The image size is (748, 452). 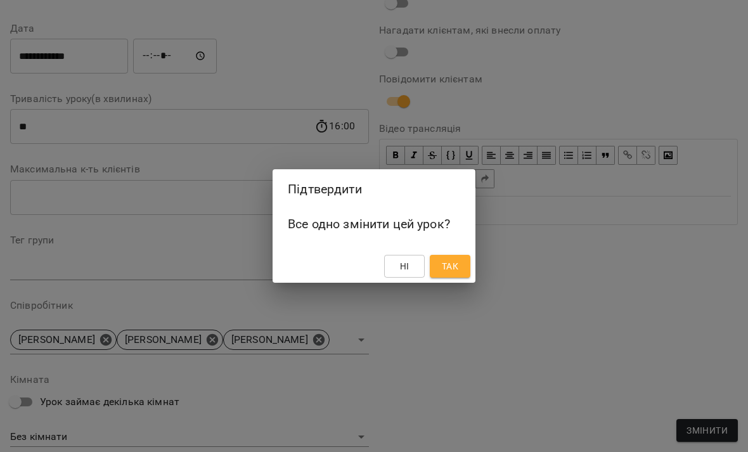 What do you see at coordinates (374, 189) in the screenshot?
I see `h2: Підтвердити` at bounding box center [374, 189].